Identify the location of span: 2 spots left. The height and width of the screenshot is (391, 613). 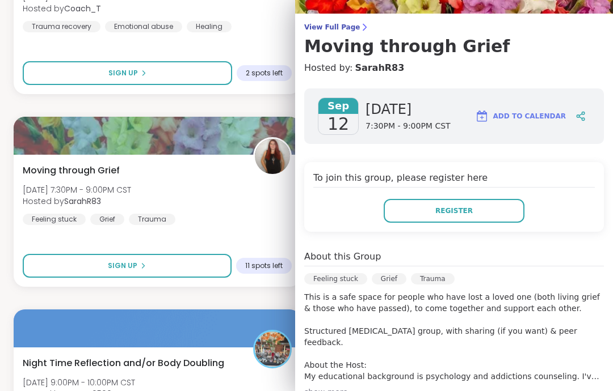
(264, 73).